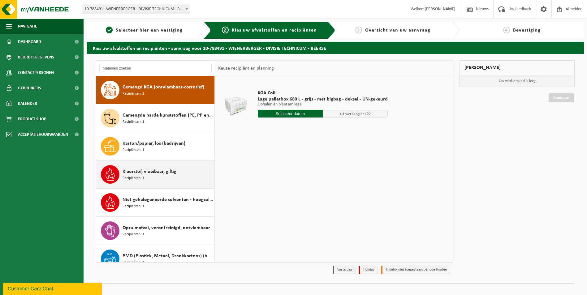 The width and height of the screenshot is (587, 295). What do you see at coordinates (155, 118) in the screenshot?
I see `button: Gemengde harde kunststoffen (PE, PP en PVC), recycleerbaar (industrieel) Recipiënten: 1` at bounding box center [155, 118].